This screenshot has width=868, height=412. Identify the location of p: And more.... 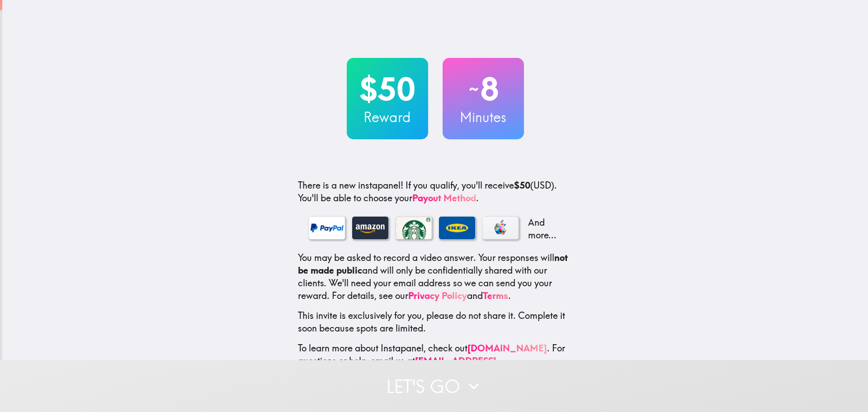
(544, 229).